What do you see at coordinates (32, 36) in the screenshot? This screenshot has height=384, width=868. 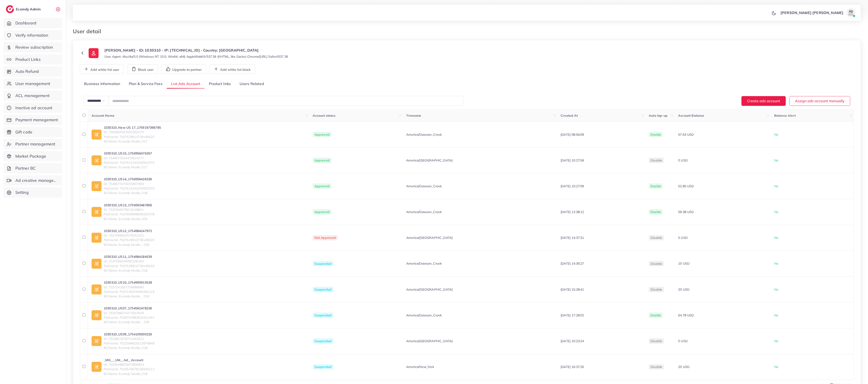 I see `span: Verify information` at bounding box center [32, 36].